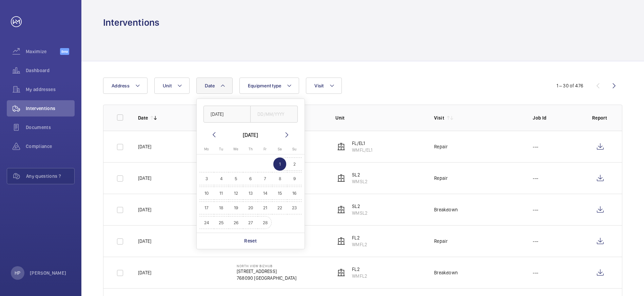 The width and height of the screenshot is (644, 296). I want to click on button: February 6, 2025, so click(250, 178).